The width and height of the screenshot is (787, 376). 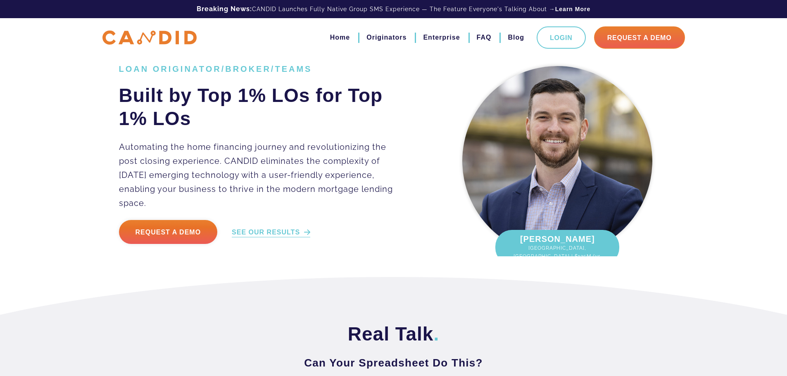 I want to click on a: Home, so click(x=340, y=38).